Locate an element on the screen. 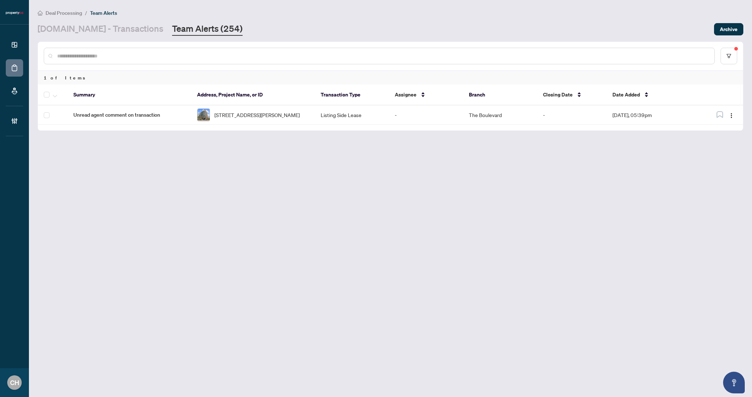 This screenshot has width=752, height=397. span: CH is located at coordinates (14, 383).